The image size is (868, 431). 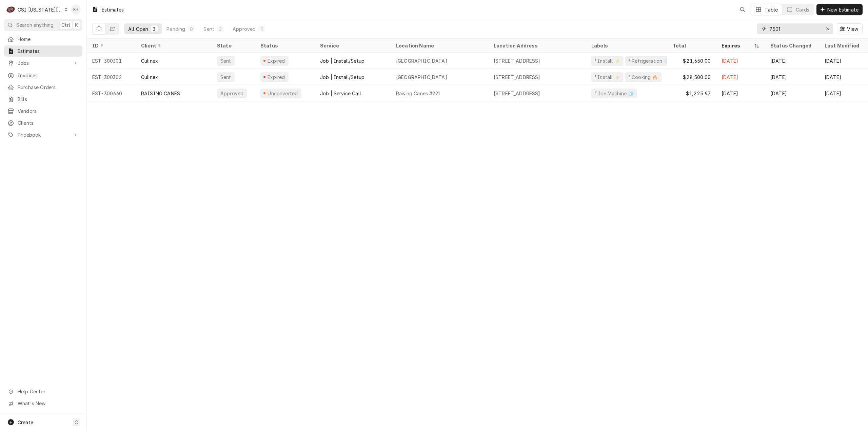 What do you see at coordinates (649, 61) in the screenshot?
I see `div: ² Refrigeration ❄️` at bounding box center [649, 61].